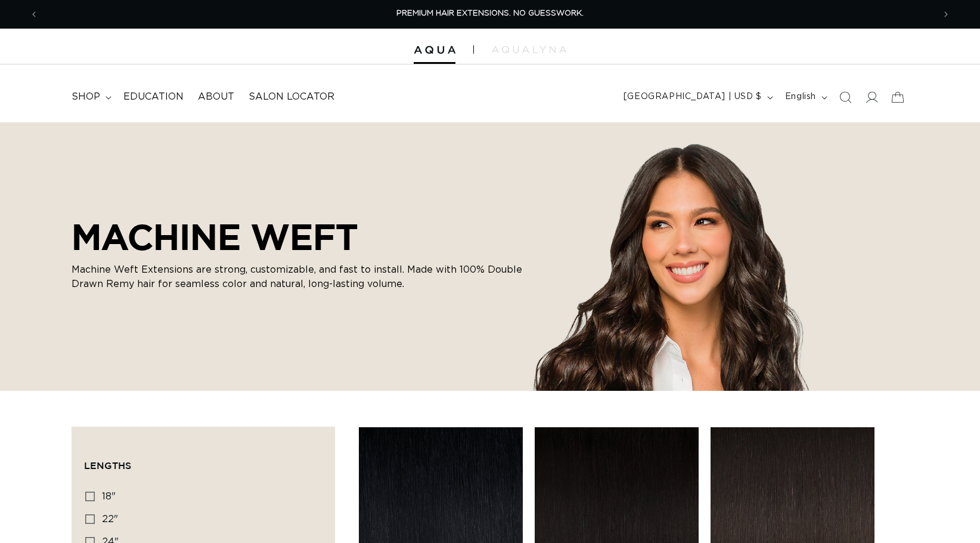 This screenshot has width=980, height=543. What do you see at coordinates (528, 49) in the screenshot?
I see `img: aqualyna.com` at bounding box center [528, 49].